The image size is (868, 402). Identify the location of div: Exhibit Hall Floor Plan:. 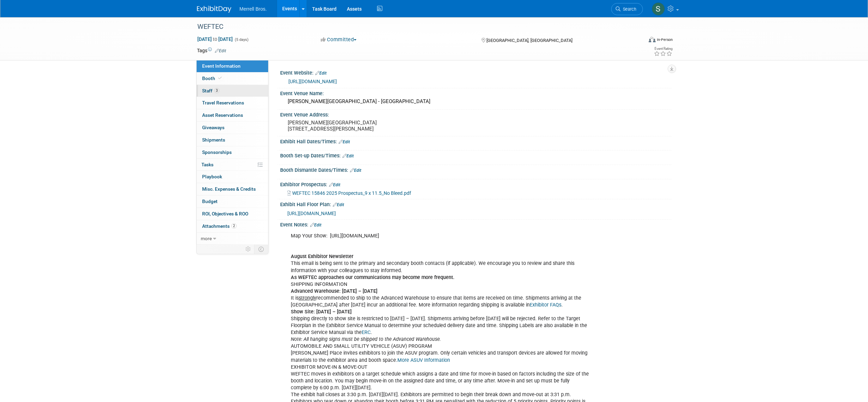
(476, 204).